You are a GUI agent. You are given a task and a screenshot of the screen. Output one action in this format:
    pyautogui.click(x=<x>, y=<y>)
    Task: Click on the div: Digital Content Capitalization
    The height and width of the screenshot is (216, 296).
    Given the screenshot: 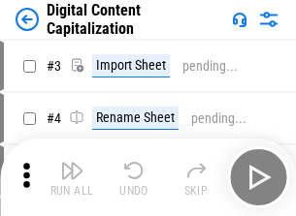 What is the action you would take?
    pyautogui.click(x=135, y=19)
    